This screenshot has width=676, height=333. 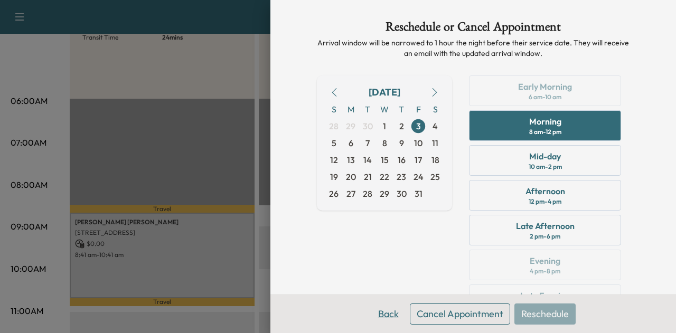 What do you see at coordinates (419, 126) in the screenshot?
I see `span: 3` at bounding box center [419, 126].